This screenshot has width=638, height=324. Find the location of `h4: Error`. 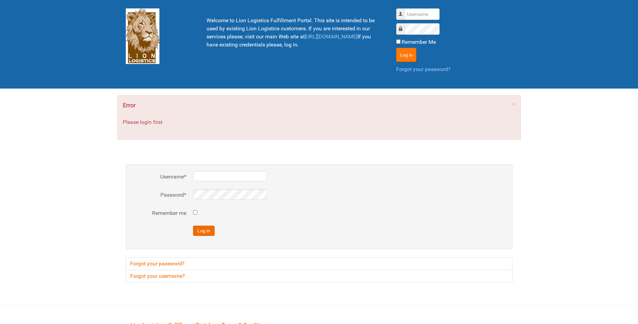

h4: Error is located at coordinates (319, 105).